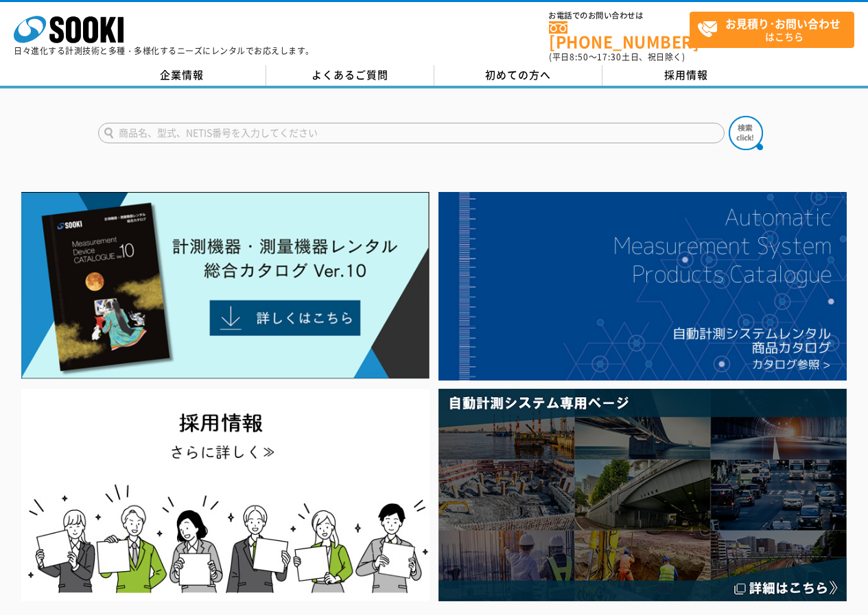  Describe the element at coordinates (746, 133) in the screenshot. I see `img: btn_search.png` at that location.